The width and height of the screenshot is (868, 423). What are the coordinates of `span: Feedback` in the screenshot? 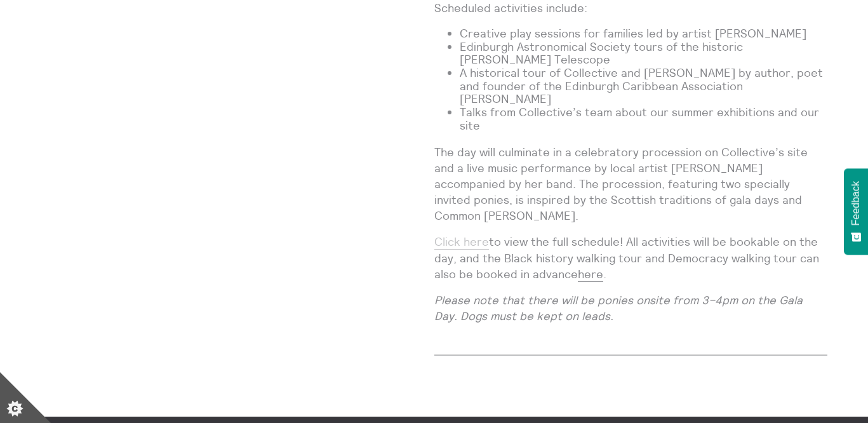 It's located at (856, 204).